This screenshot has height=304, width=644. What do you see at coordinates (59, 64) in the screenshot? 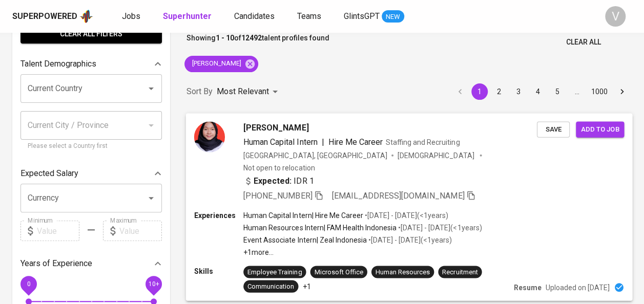
I see `p: Talent Demographics` at bounding box center [59, 64].